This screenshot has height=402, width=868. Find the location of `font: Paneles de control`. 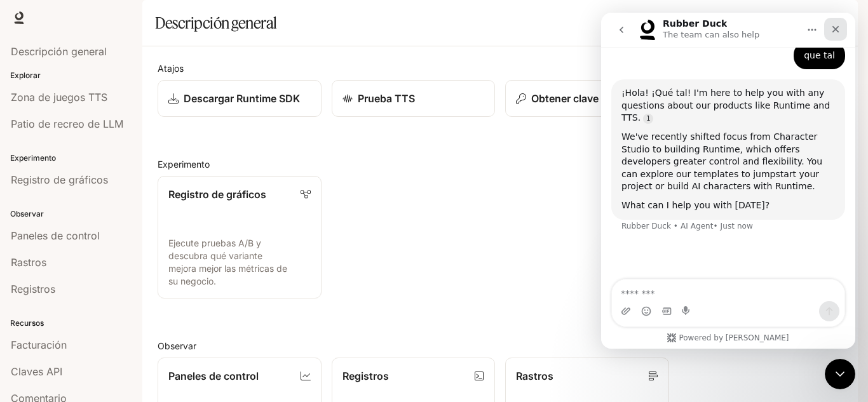

font: Paneles de control is located at coordinates (213, 376).